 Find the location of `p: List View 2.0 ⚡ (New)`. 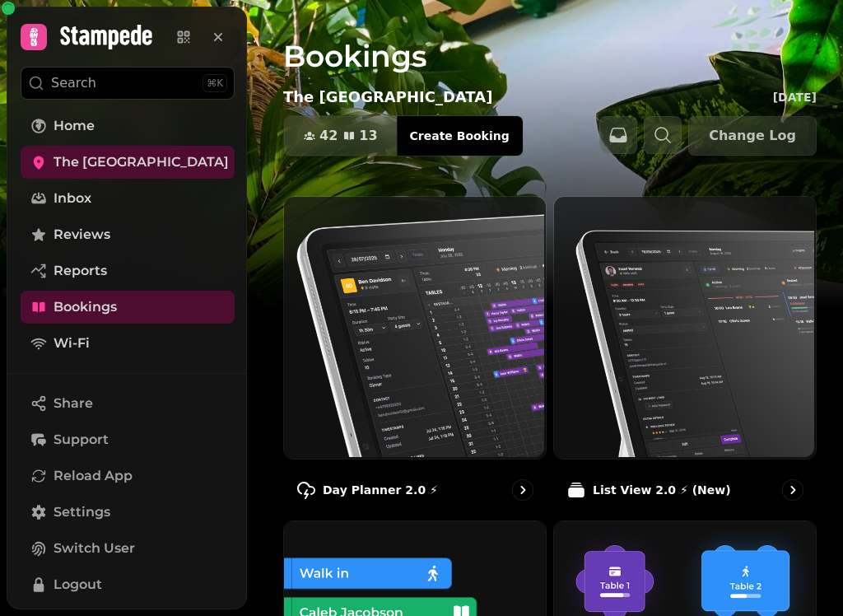

p: List View 2.0 ⚡ (New) is located at coordinates (661, 490).